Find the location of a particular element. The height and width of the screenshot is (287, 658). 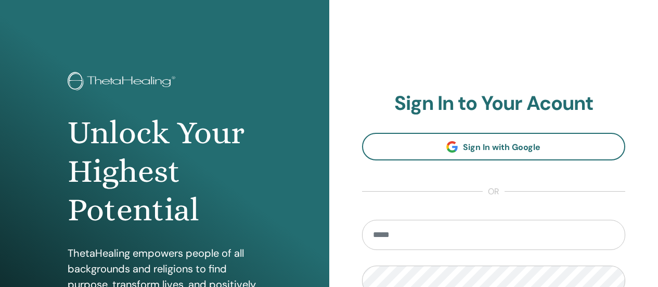

span: Sign In with Google is located at coordinates (502, 147).